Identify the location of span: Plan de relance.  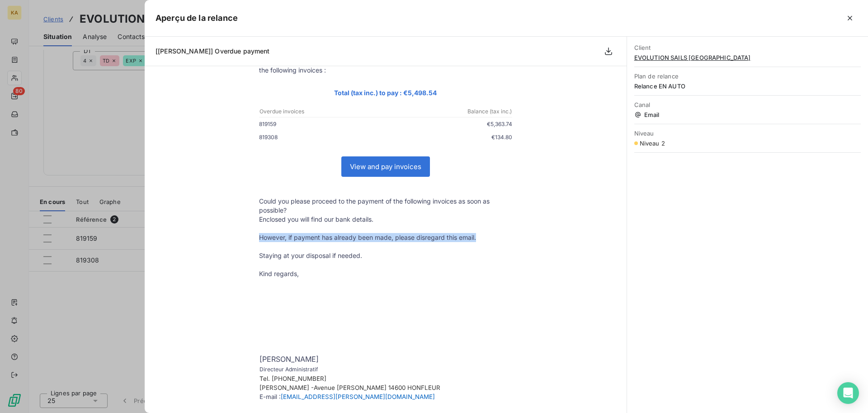
(748, 76).